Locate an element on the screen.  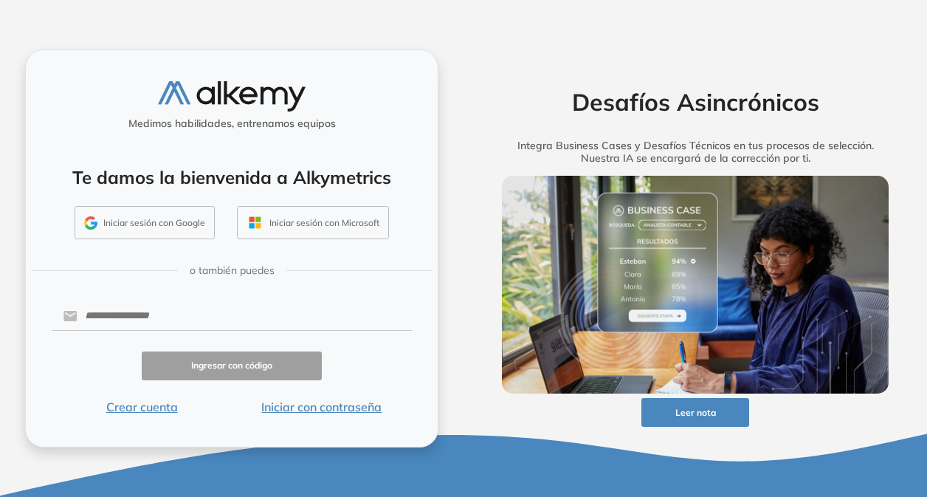
img: img-more-info is located at coordinates (695, 284).